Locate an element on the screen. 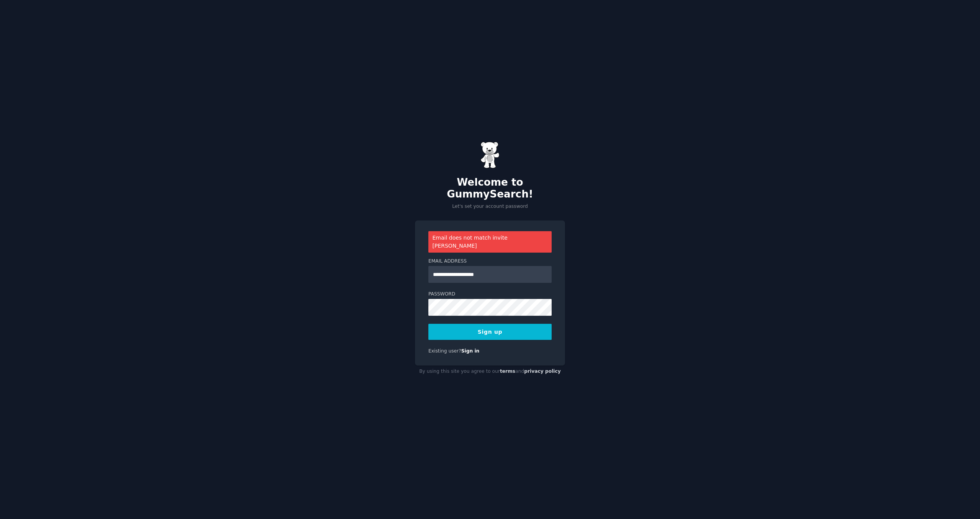 Image resolution: width=980 pixels, height=519 pixels. label: Password is located at coordinates (490, 294).